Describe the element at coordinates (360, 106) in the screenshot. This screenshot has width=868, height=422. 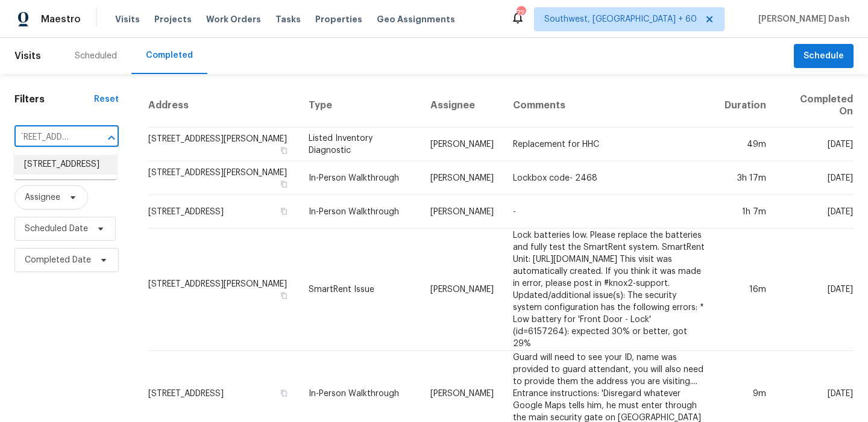
I see `th: Type` at that location.